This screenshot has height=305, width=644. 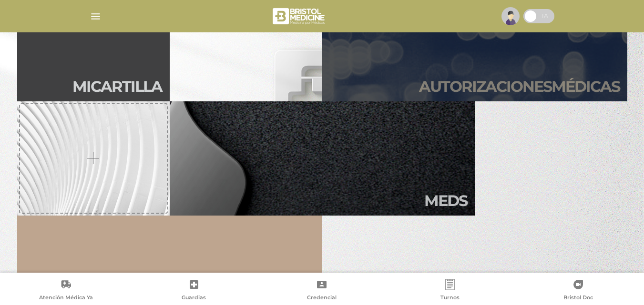 I want to click on img: profile-placeholder.svg, so click(x=510, y=16).